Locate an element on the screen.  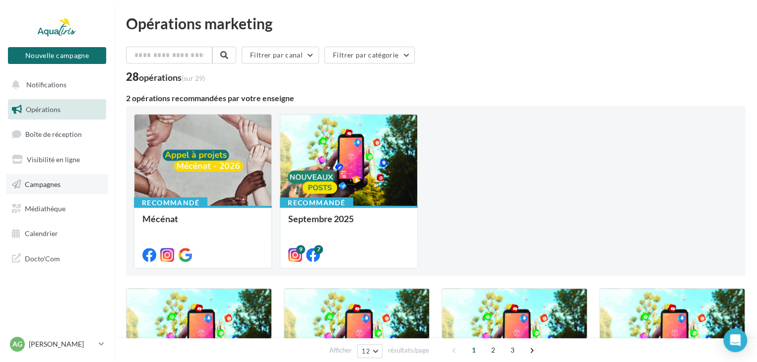
span: AG is located at coordinates (17, 344).